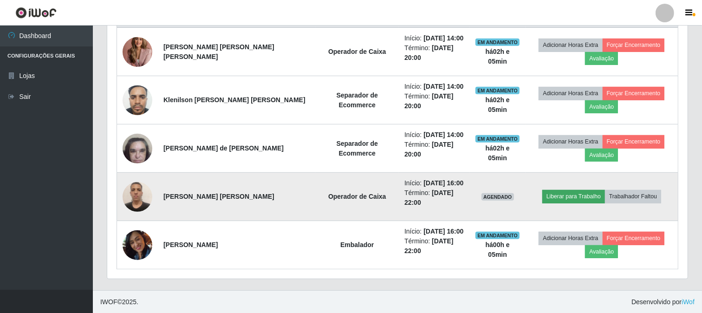 This screenshot has width=702, height=313. What do you see at coordinates (137, 52) in the screenshot?
I see `img: 1744730412045.jpeg` at bounding box center [137, 52].